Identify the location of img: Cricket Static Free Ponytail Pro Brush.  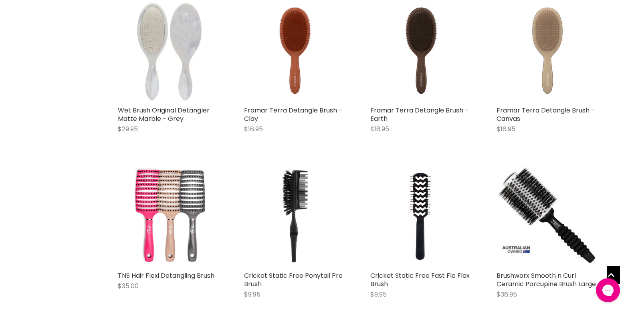
(295, 216).